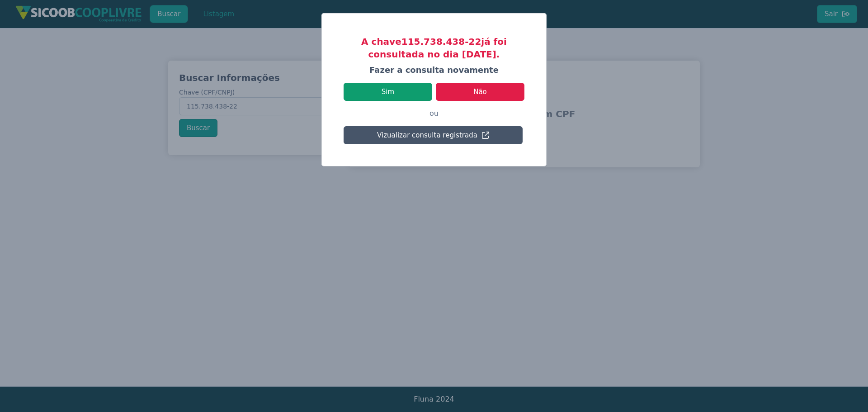  I want to click on button: Sim, so click(387, 92).